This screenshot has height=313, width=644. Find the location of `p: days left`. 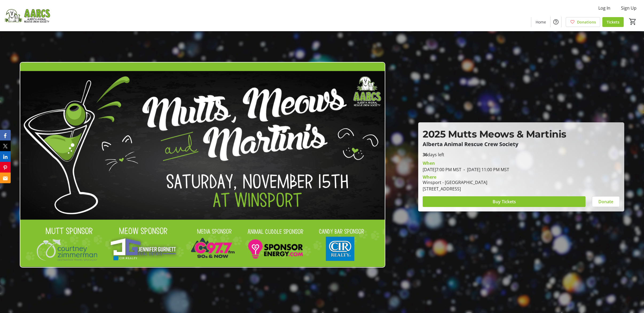

p: days left is located at coordinates (521, 155).